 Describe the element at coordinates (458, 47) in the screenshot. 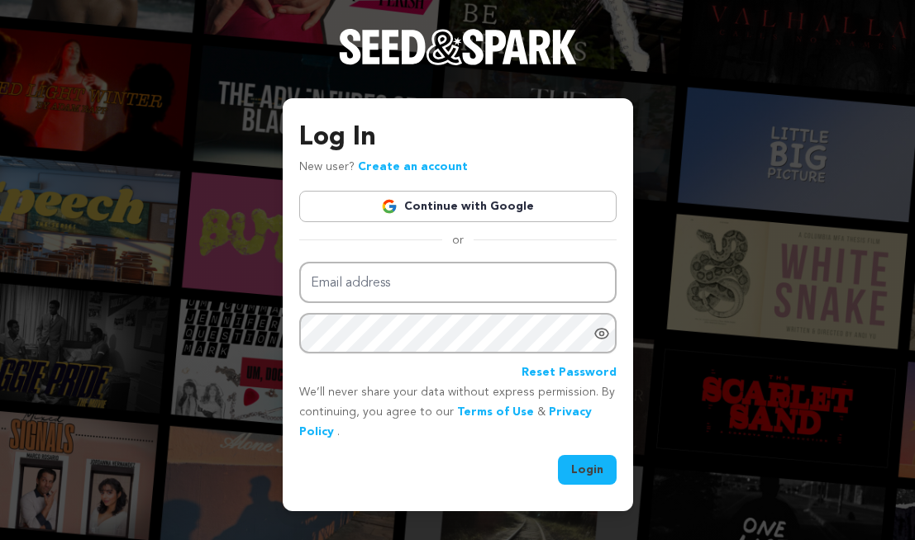

I see `img: Seed&Spark Logo` at that location.